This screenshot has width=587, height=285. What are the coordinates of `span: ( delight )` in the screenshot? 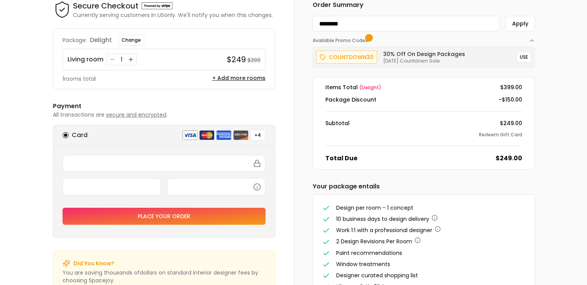 It's located at (370, 87).